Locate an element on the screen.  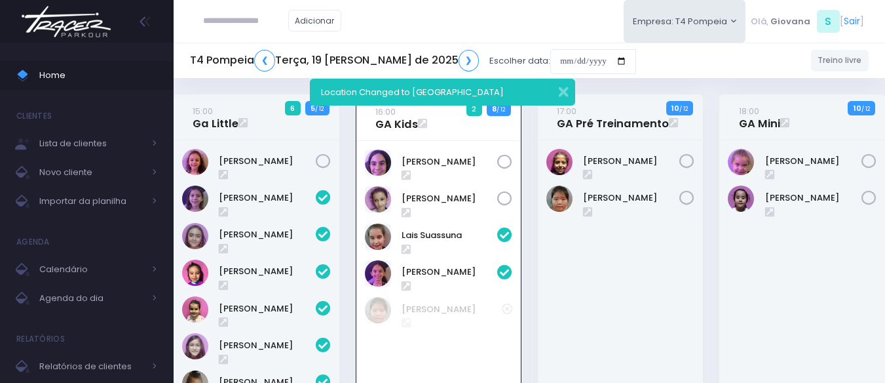
img: Olívia Marconato Pizzo is located at coordinates (195, 346).